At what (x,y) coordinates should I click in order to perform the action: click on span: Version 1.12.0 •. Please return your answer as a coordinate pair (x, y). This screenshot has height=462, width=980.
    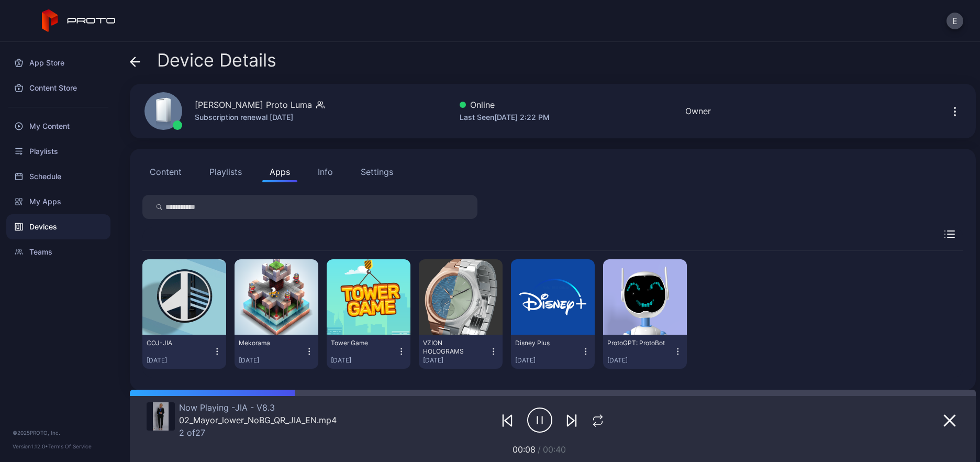
    Looking at the image, I should click on (31, 446).